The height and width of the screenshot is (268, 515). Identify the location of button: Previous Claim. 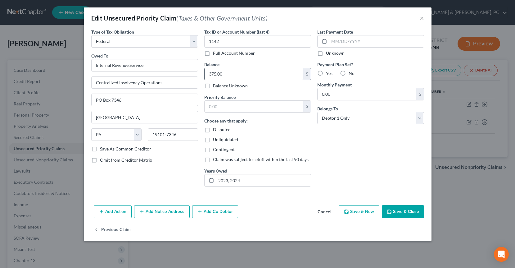
(112, 229).